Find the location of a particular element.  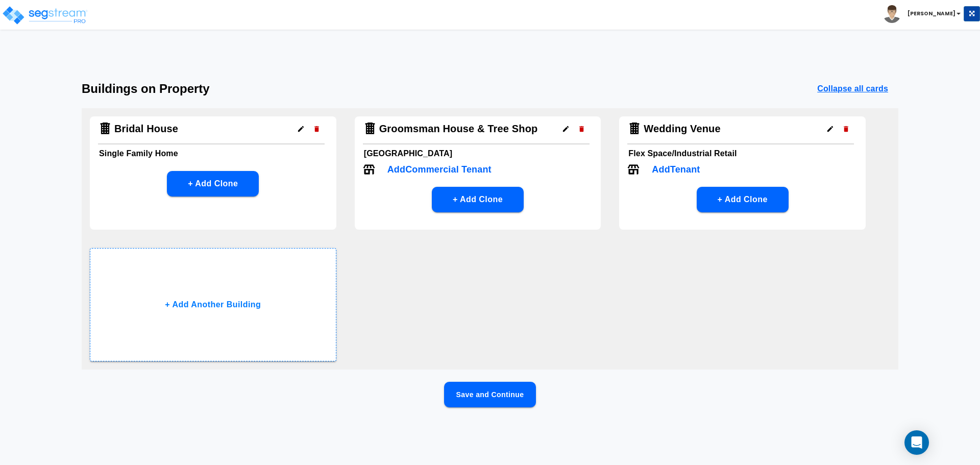

img: avatar.png is located at coordinates (891, 14).